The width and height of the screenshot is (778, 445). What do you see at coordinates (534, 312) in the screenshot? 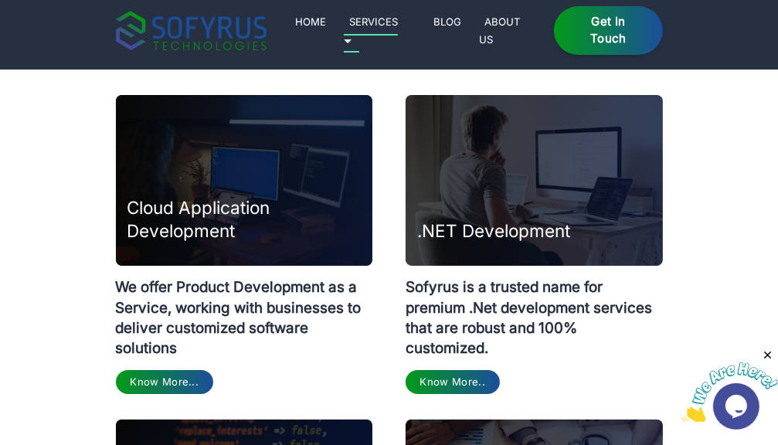
I see `p: Sofyrus is a trusted name for premium .Net development services that are robust and 100% customized.` at bounding box center [534, 312].